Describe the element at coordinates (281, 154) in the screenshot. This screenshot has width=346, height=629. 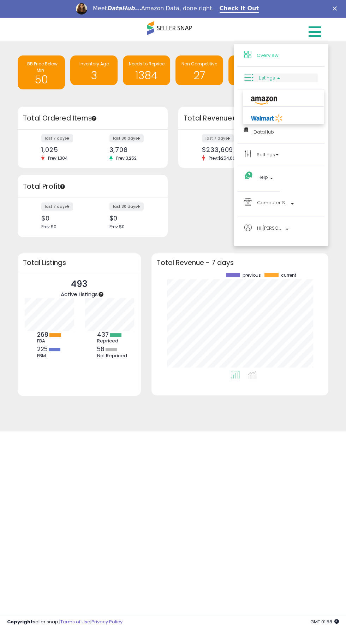
I see `a: Settings` at that location.